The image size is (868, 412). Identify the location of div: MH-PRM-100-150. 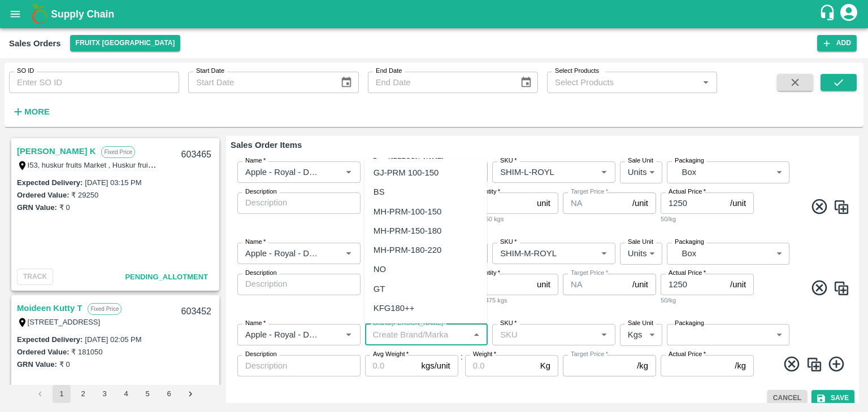
(407, 212).